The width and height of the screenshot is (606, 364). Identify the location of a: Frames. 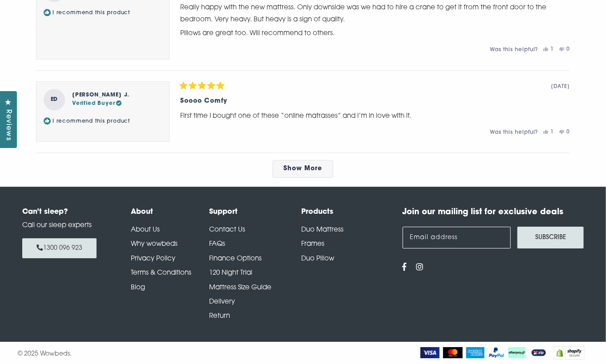
(313, 244).